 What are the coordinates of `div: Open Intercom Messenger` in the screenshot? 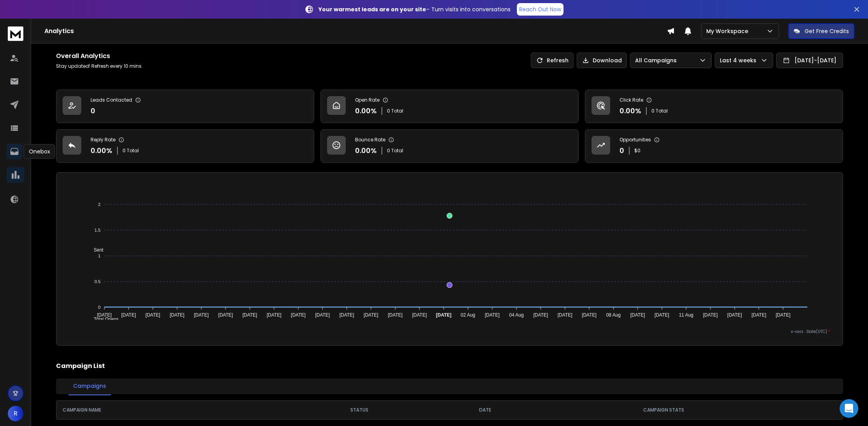 It's located at (849, 408).